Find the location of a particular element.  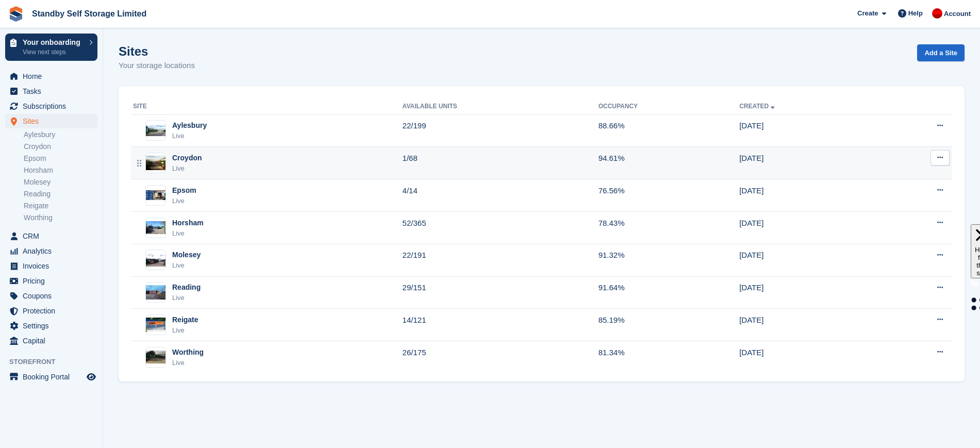

span: Tasks is located at coordinates (54, 91).